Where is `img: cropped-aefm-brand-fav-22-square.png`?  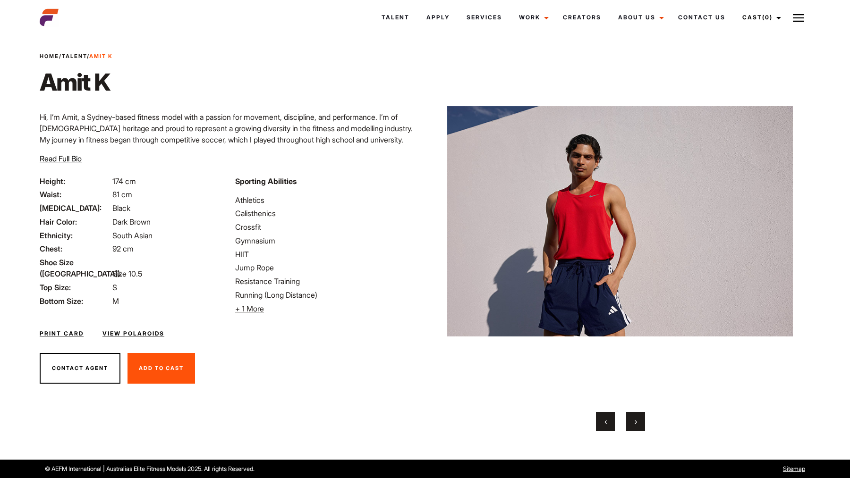
img: cropped-aefm-brand-fav-22-square.png is located at coordinates (49, 17).